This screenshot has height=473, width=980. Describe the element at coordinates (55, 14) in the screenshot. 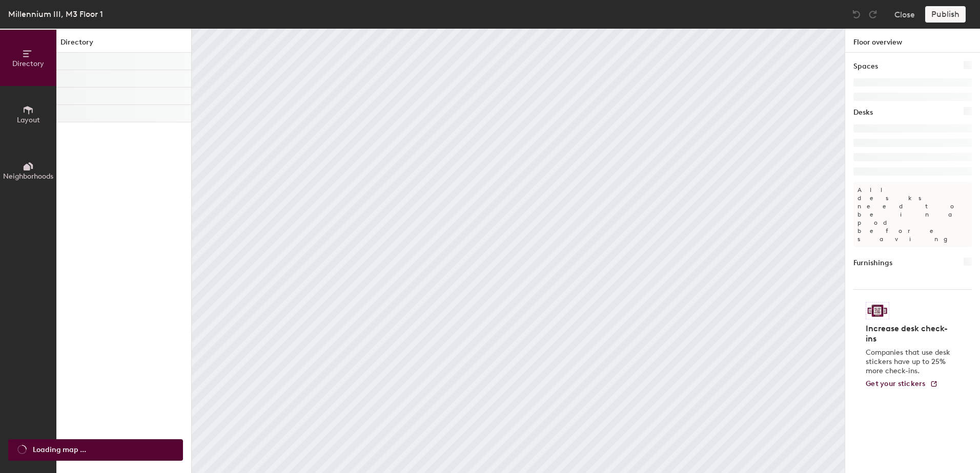

I see `div: Millennium III, M3 Floor 1` at that location.